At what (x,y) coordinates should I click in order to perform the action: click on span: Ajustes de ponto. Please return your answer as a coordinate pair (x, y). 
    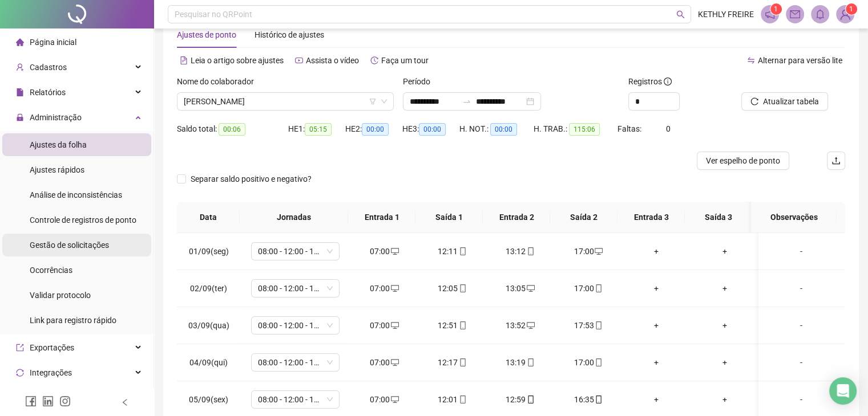
    Looking at the image, I should click on (207, 35).